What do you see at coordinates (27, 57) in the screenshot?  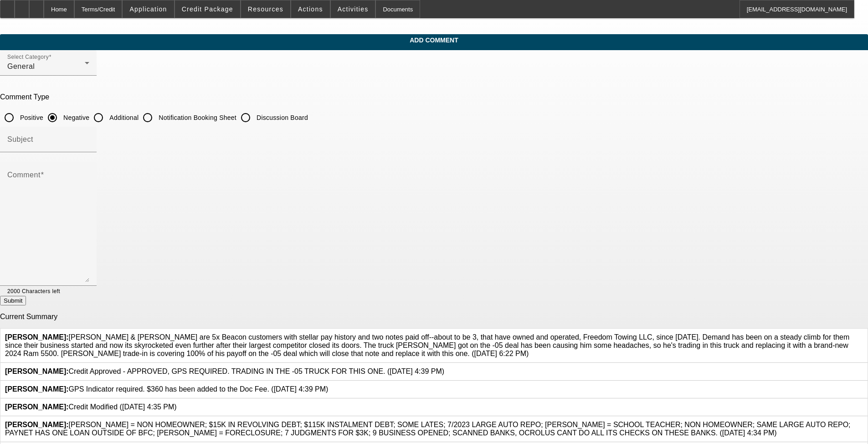 I see `mat-label: Select Category` at bounding box center [27, 57].